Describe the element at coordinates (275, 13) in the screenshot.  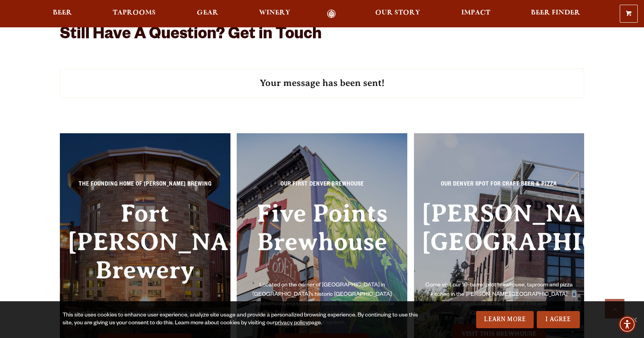
I see `span: Winery` at that location.